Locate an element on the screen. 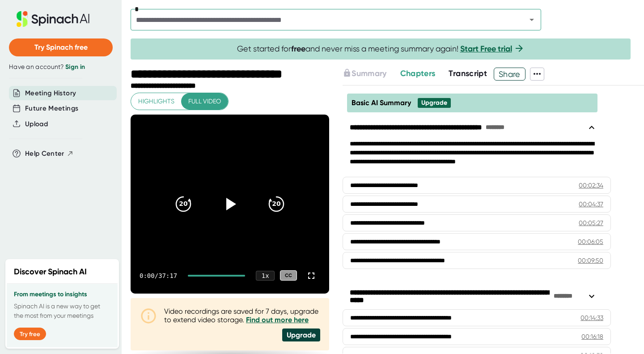 This screenshot has width=644, height=354. span: Future Meetings is located at coordinates (52, 108).